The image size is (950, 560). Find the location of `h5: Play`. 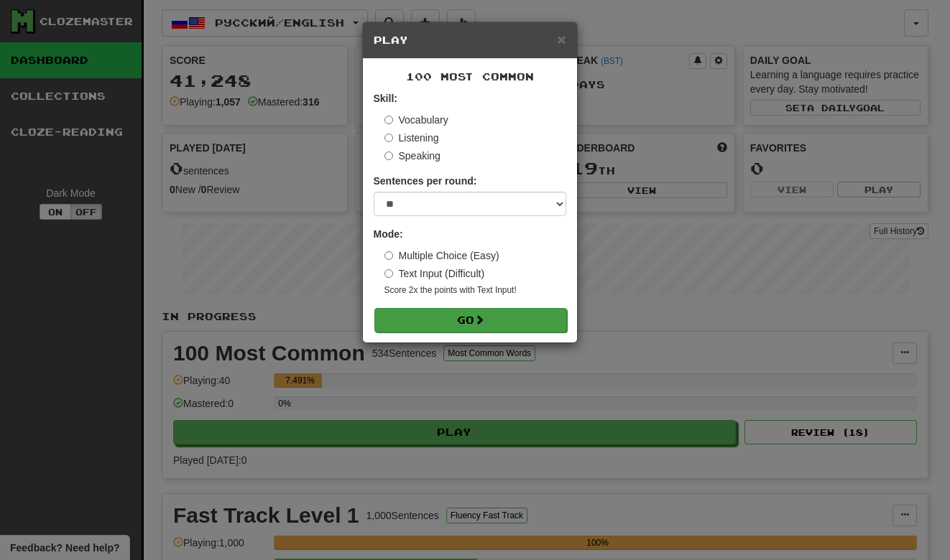

h5: Play is located at coordinates (470, 41).